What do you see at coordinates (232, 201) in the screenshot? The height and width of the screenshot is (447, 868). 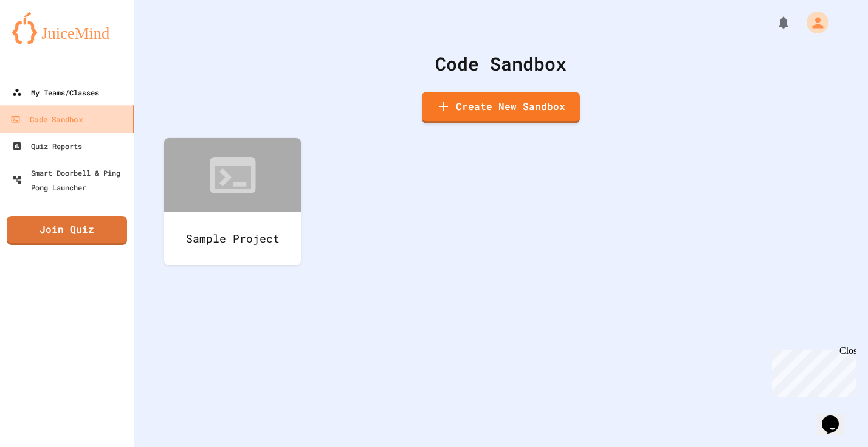 I see `a: Sample Project` at bounding box center [232, 201].